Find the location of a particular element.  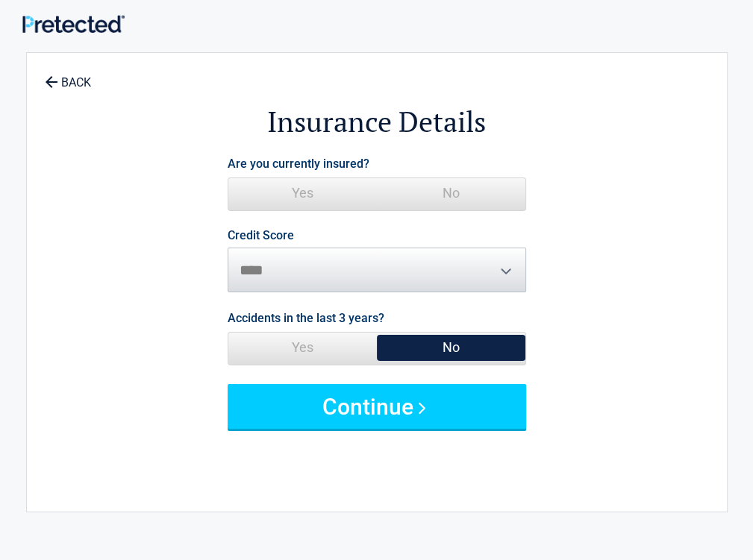

button: Continue is located at coordinates (377, 406).